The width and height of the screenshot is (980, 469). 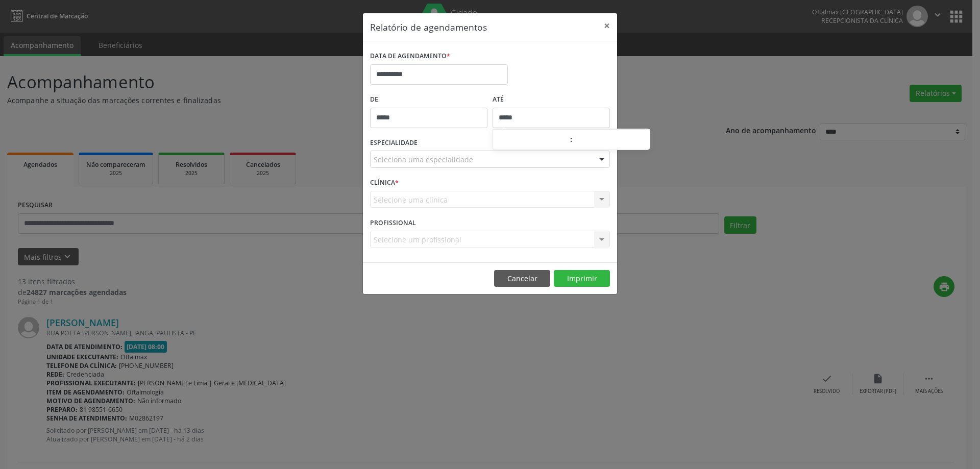 I want to click on input: Hour, so click(x=531, y=140).